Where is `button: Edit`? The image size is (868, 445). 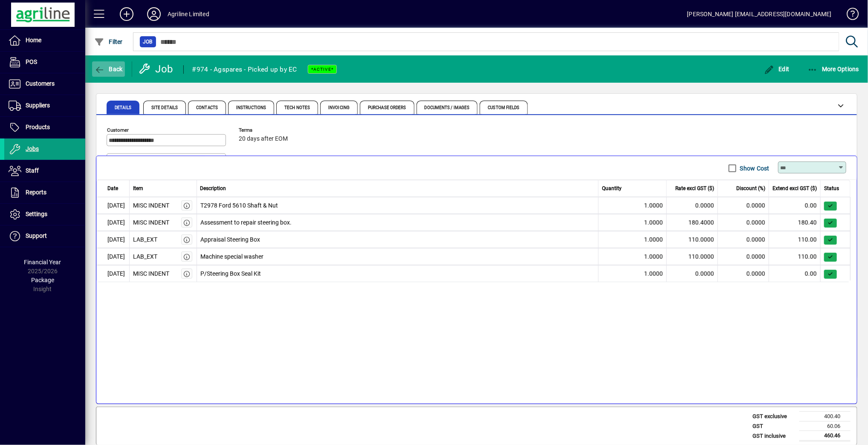 button: Edit is located at coordinates (777, 69).